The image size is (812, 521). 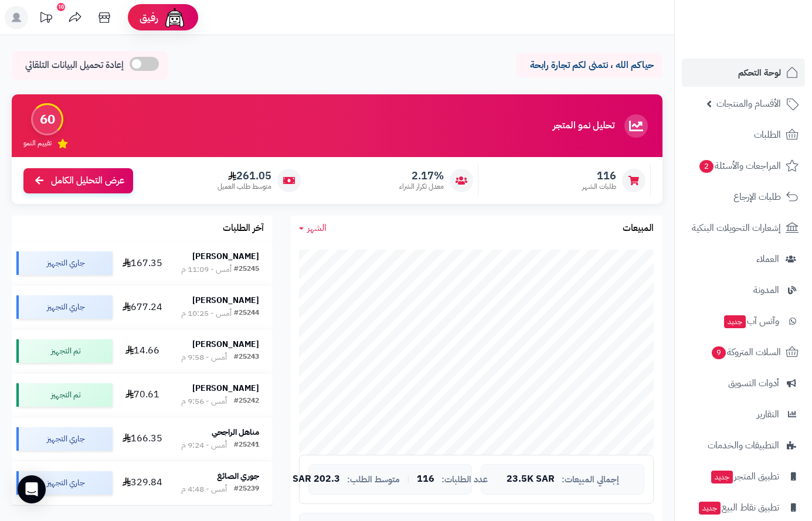 I want to click on img: logo-2.png, so click(x=766, y=29).